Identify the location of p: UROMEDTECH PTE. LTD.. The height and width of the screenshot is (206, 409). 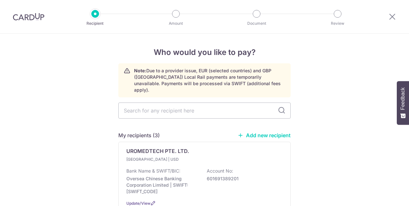
(157, 151).